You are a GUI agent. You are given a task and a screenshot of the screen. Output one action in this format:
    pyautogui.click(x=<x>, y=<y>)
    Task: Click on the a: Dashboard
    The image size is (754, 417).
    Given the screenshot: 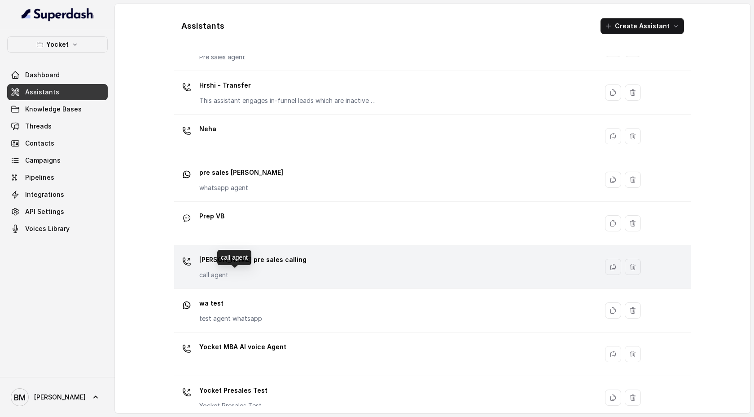 What is the action you would take?
    pyautogui.click(x=57, y=75)
    